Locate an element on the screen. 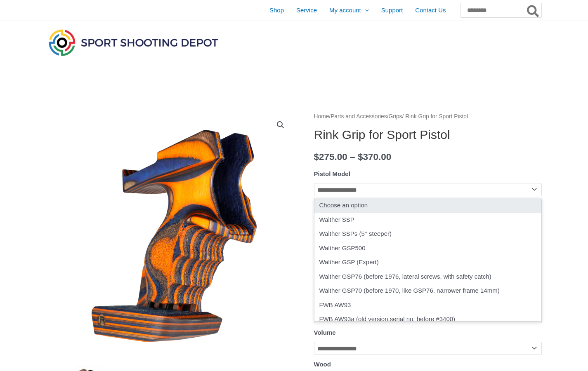  a: Parts and Accessories is located at coordinates (359, 116).